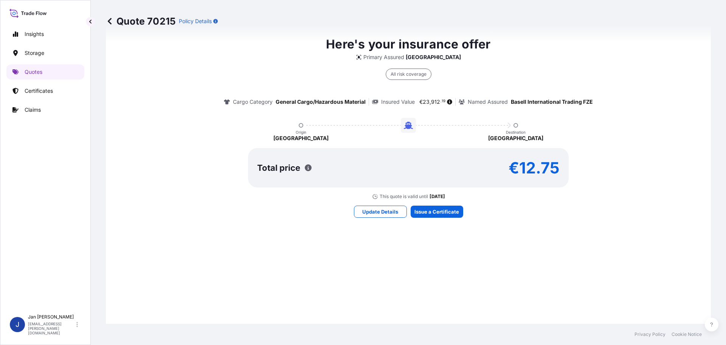 The width and height of the screenshot is (726, 345). Describe the element at coordinates (321, 102) in the screenshot. I see `p: General Cargo/Hazardous Material` at that location.